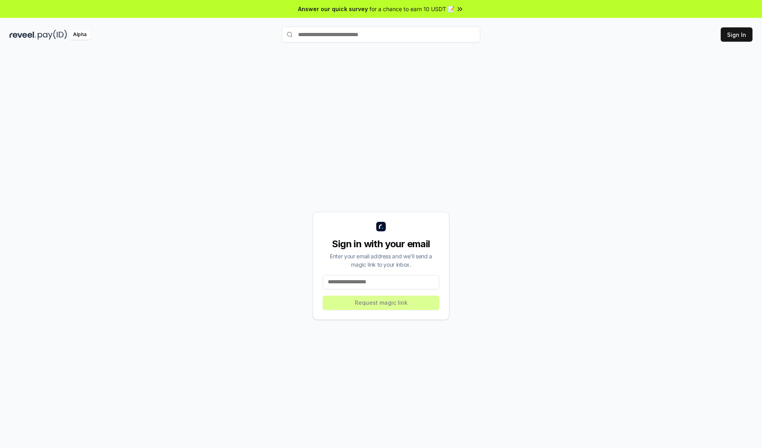 The image size is (762, 448). What do you see at coordinates (52, 35) in the screenshot?
I see `img: pay_id` at bounding box center [52, 35].